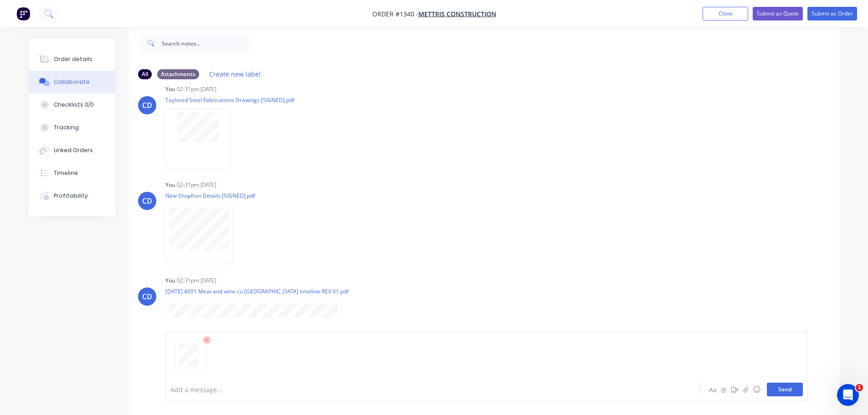 The image size is (868, 415). Describe the element at coordinates (456, 13) in the screenshot. I see `a: Mettris Construction` at that location.